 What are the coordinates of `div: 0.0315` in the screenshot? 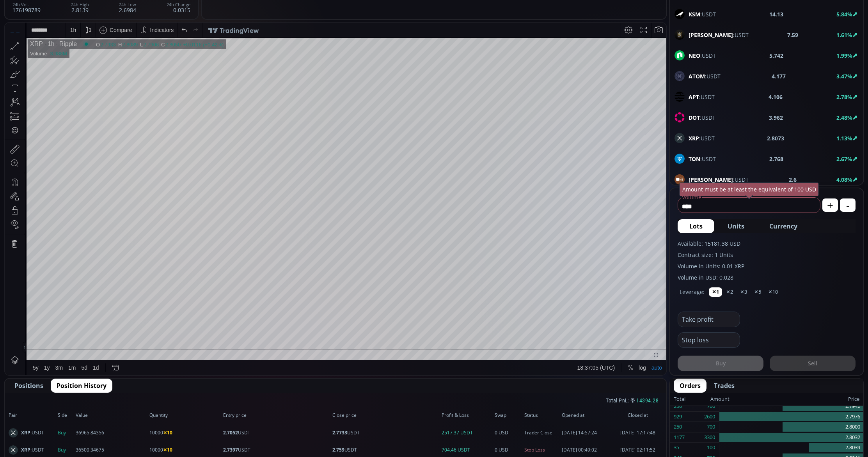 It's located at (178, 7).